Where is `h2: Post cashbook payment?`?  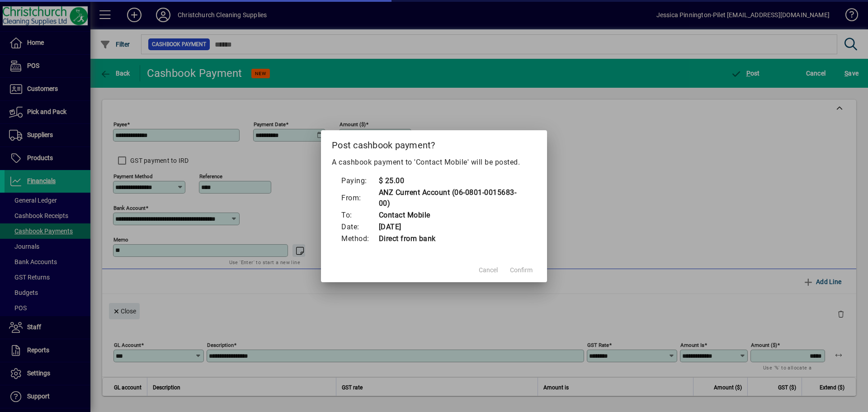 h2: Post cashbook payment? is located at coordinates (434, 143).